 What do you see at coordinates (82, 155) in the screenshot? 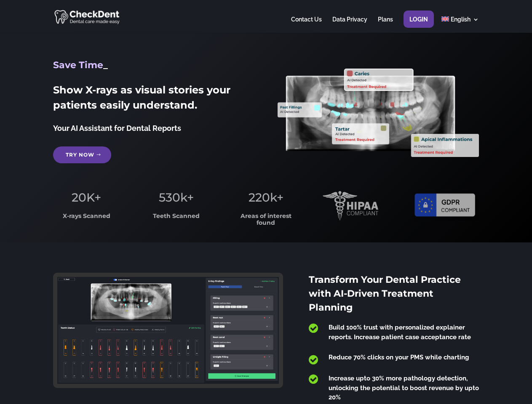
I see `a: Try Now` at bounding box center [82, 155].